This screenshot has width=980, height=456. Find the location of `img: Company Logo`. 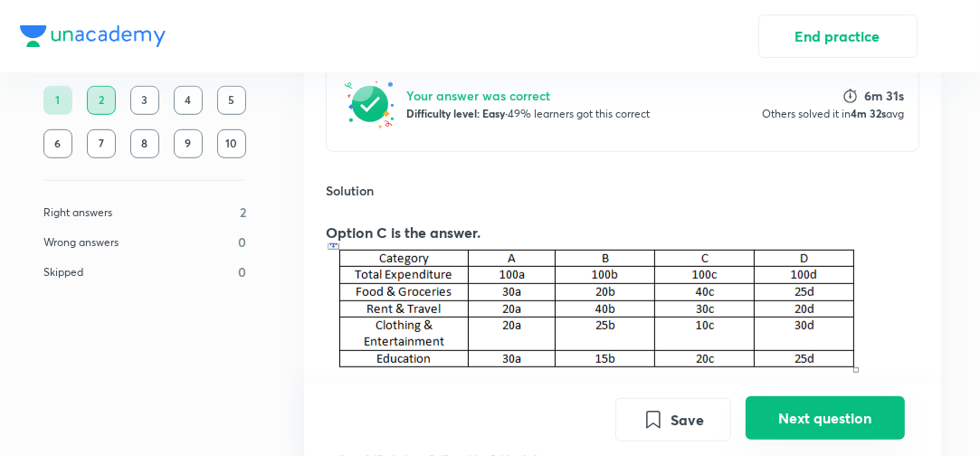

img: Company Logo is located at coordinates (92, 36).